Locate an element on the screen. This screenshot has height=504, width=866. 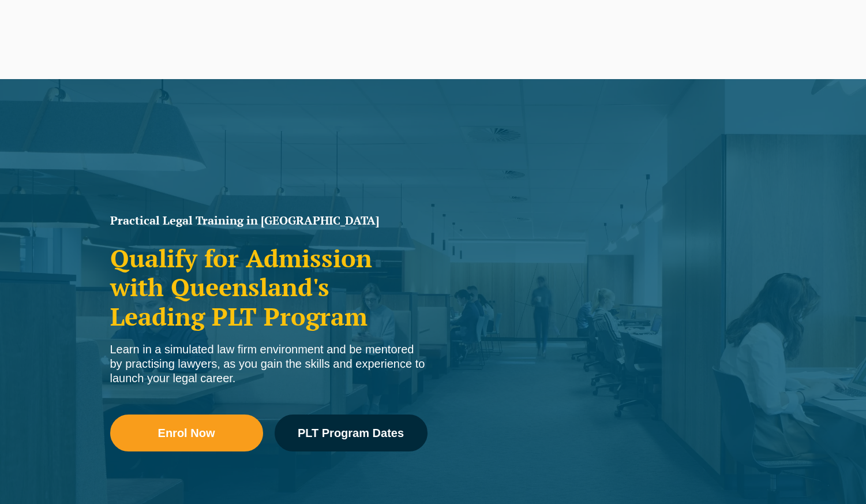
span: PLT Program Dates is located at coordinates (351, 433).